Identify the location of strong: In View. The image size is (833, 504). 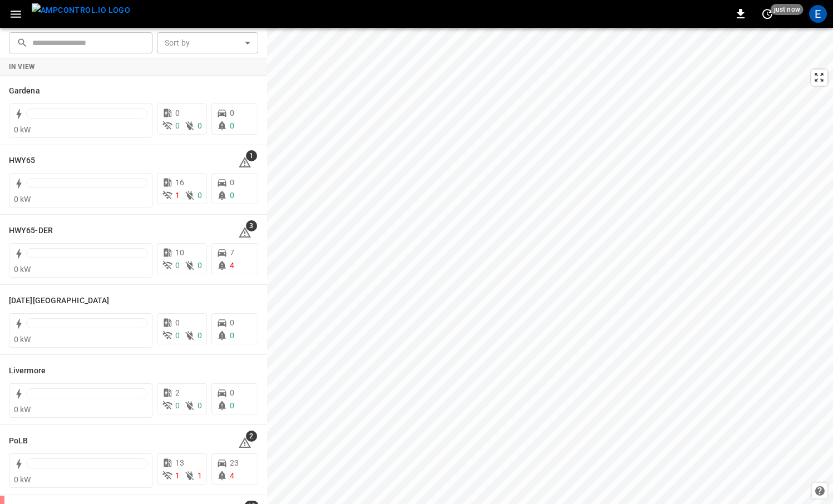
(22, 67).